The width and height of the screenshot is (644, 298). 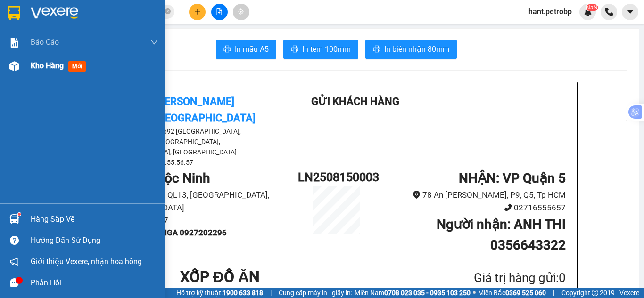 What do you see at coordinates (154, 42) in the screenshot?
I see `span: down` at bounding box center [154, 42].